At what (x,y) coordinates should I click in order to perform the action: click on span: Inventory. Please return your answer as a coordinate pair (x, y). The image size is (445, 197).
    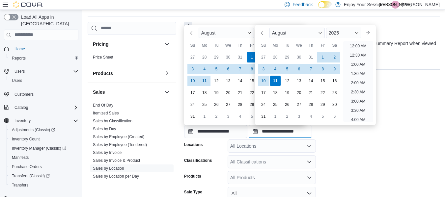
    Looking at the image, I should click on (45, 121).